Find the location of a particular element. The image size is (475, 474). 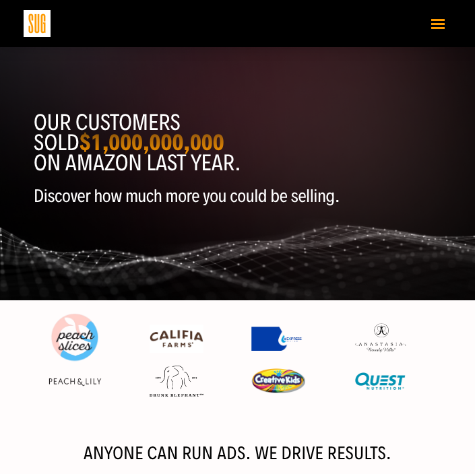

img: Drunk Elephant is located at coordinates (177, 381).